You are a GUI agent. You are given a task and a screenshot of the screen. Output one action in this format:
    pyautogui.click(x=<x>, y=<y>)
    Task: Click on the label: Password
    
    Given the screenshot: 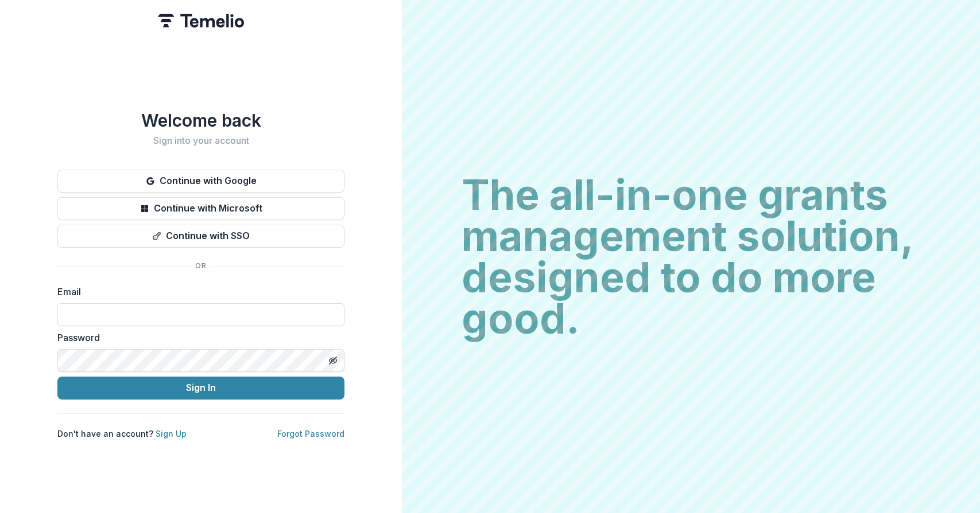 What is the action you would take?
    pyautogui.click(x=197, y=338)
    